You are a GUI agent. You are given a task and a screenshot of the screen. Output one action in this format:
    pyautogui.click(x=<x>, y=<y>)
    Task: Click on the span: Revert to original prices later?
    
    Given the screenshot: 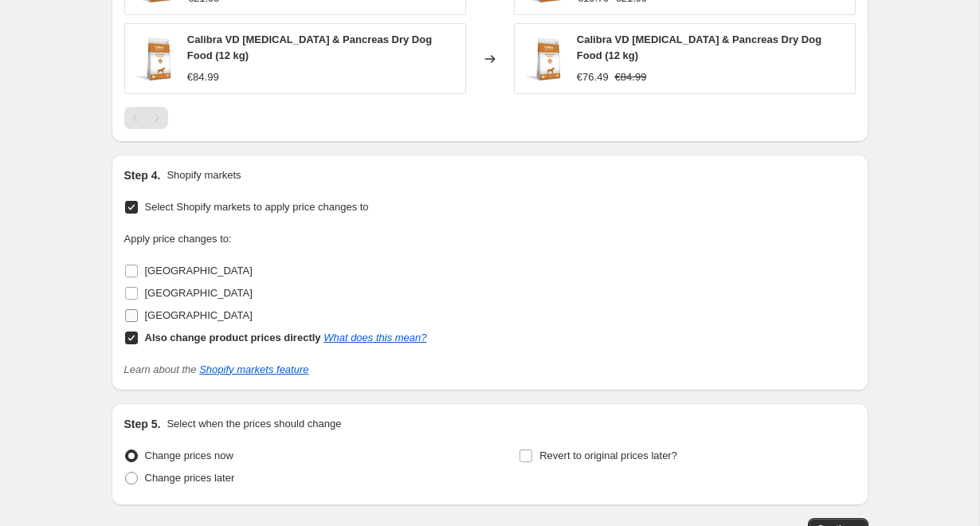 What is the action you would take?
    pyautogui.click(x=608, y=456)
    